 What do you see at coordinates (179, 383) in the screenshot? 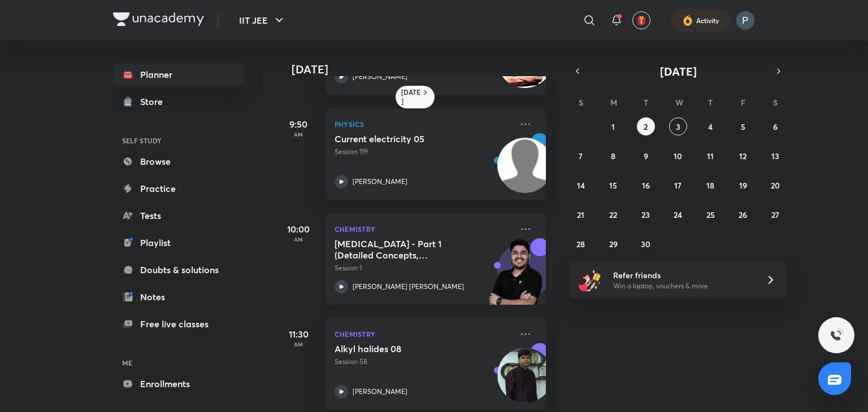
I see `a: Enrollments` at bounding box center [179, 383].